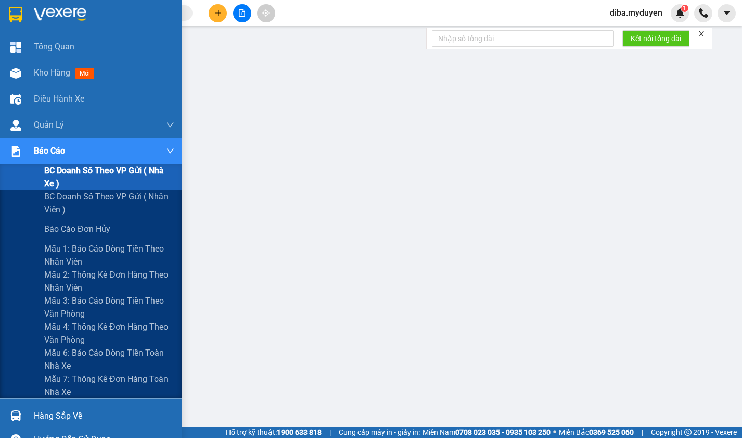  What do you see at coordinates (16, 47) in the screenshot?
I see `img: dashboard-icon` at bounding box center [16, 47].